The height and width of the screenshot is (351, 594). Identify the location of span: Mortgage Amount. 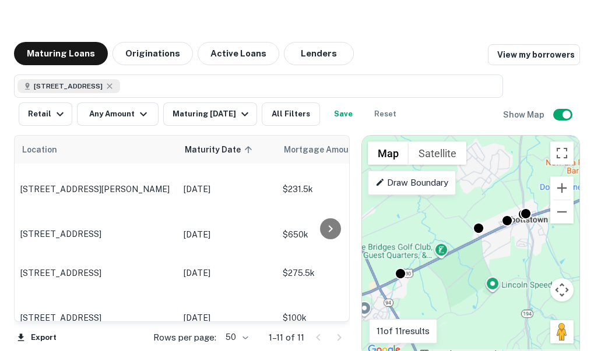
(328, 150).